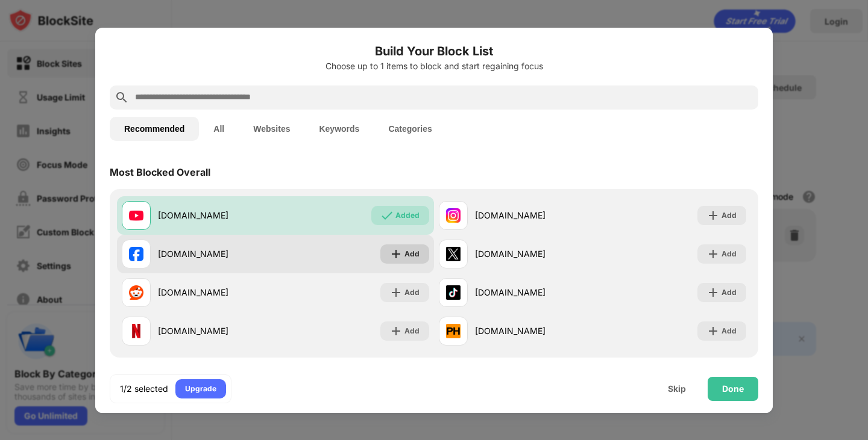 This screenshot has width=868, height=440. What do you see at coordinates (339, 128) in the screenshot?
I see `button: Keywords` at bounding box center [339, 128].